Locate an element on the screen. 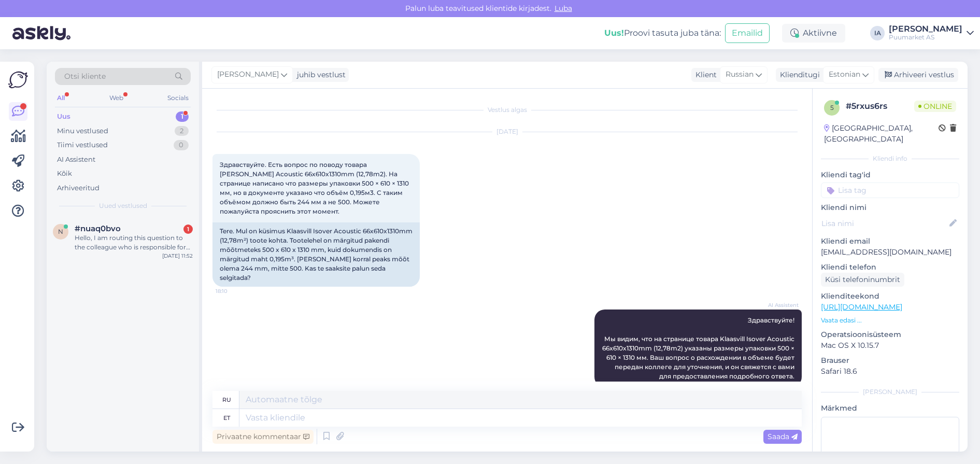  div: 0 is located at coordinates (181, 145).